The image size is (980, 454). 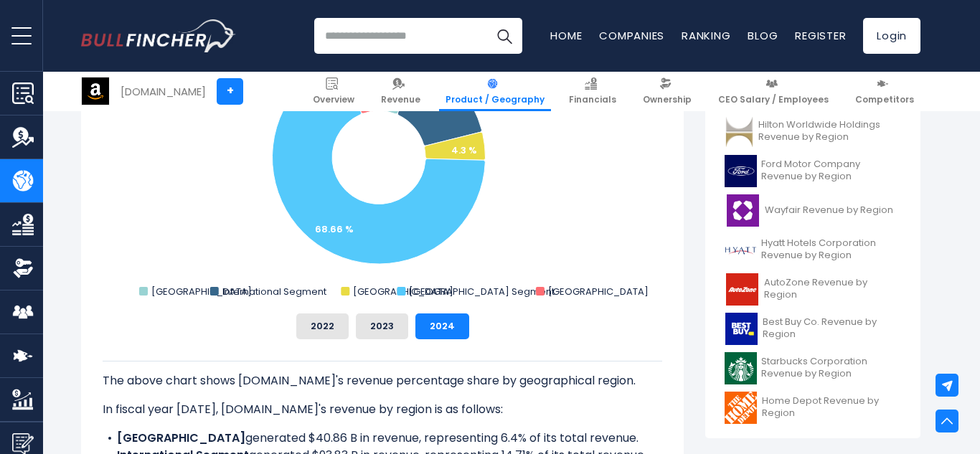 What do you see at coordinates (742, 210) in the screenshot?
I see `img: W logo` at bounding box center [742, 210].